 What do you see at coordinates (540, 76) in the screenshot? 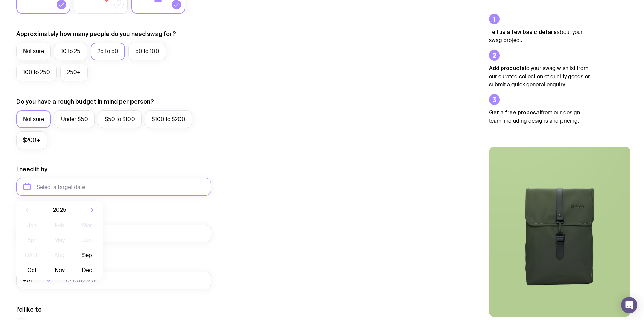
I see `p: to your swag wishlist from our curated collection of quality goods or submit a quick general enqu...` at bounding box center [540, 76].